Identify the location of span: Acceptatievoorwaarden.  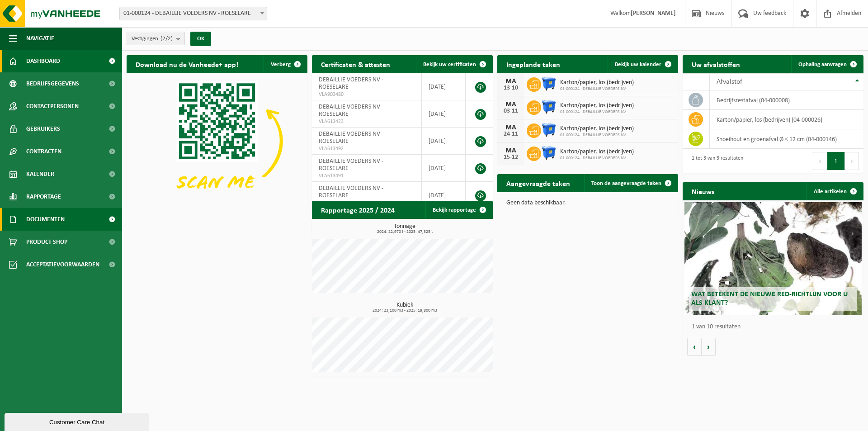
(63, 264).